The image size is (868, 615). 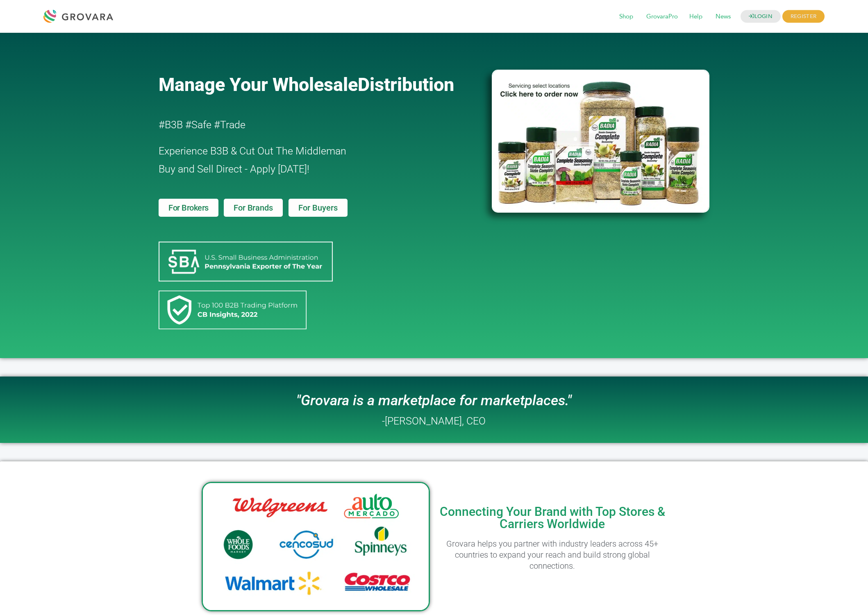 I want to click on a: For Brands, so click(x=253, y=208).